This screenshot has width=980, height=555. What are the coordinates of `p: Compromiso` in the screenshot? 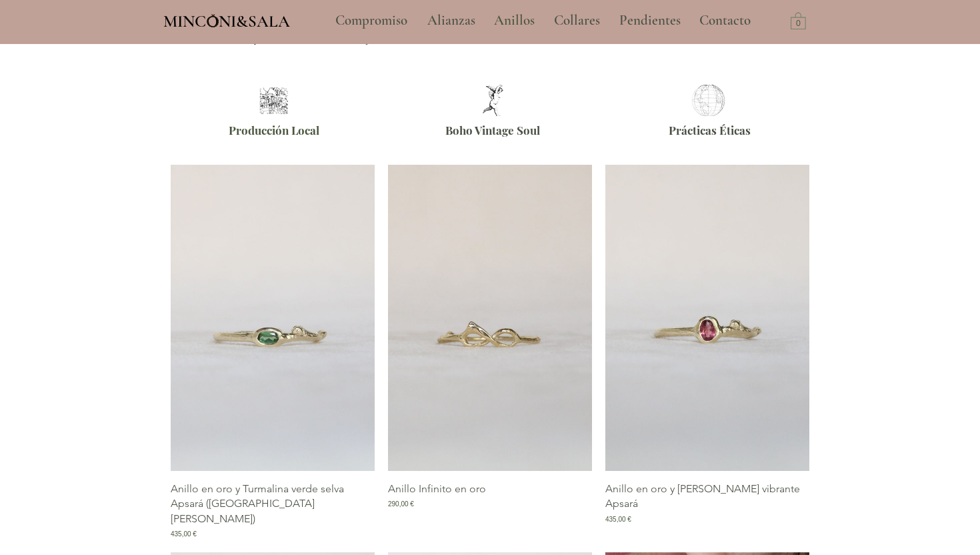 It's located at (372, 21).